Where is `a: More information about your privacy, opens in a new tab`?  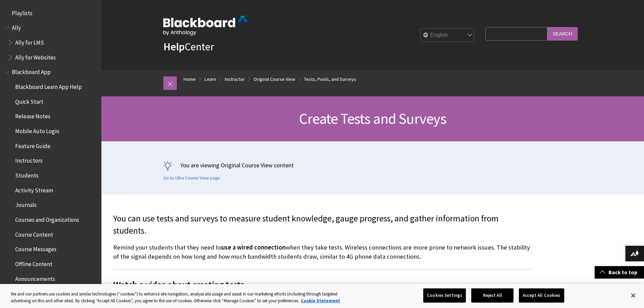
a: More information about your privacy, opens in a new tab is located at coordinates (320, 300).